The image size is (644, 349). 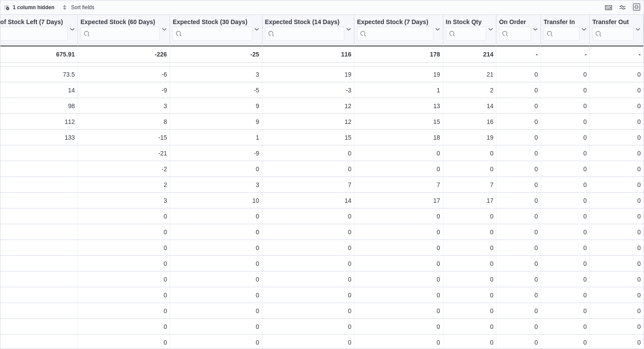 I want to click on button: Expected Stock (14 Days), so click(x=308, y=29).